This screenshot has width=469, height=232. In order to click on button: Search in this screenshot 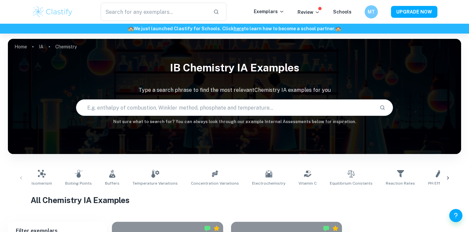, I will do `click(383, 108)`.